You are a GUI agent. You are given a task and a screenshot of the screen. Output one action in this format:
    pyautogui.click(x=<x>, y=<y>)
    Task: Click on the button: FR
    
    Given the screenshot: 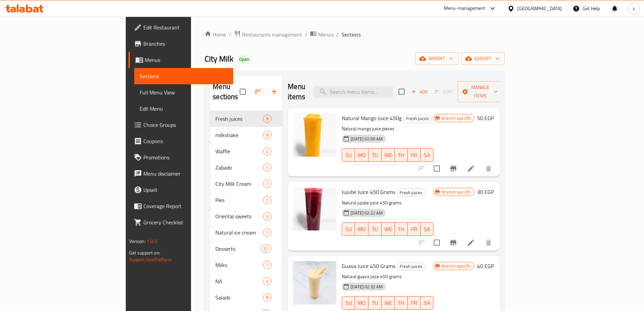 What is the action you would take?
    pyautogui.click(x=414, y=229)
    